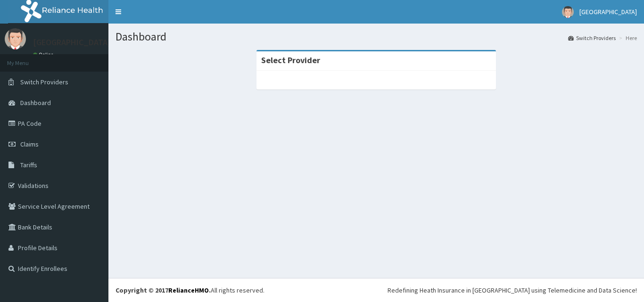 The height and width of the screenshot is (302, 644). I want to click on a: Online, so click(44, 55).